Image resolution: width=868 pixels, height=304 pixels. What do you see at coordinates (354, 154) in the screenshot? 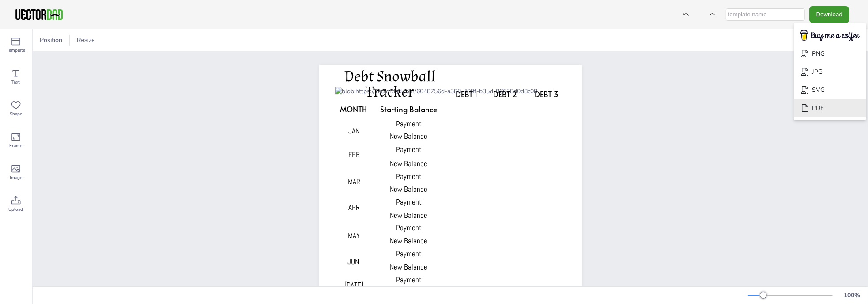
I see `span: FEB` at bounding box center [354, 154].